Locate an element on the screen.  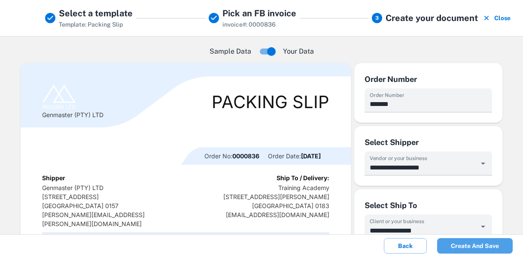
img: Logo is located at coordinates (59, 97).